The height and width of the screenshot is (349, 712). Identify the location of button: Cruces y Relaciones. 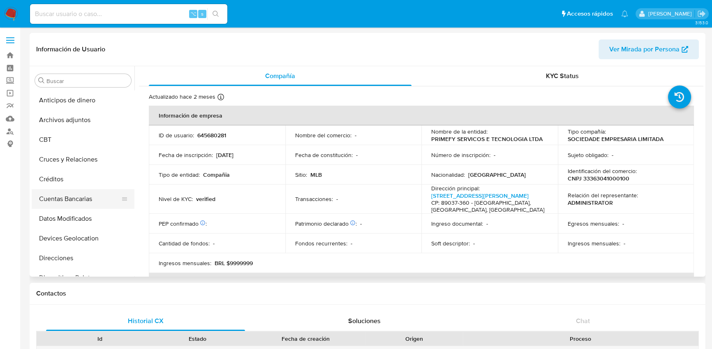
(83, 159).